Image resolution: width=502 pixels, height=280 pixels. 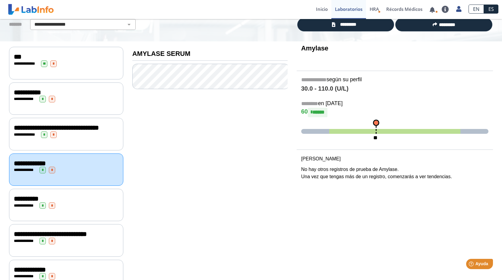 What do you see at coordinates (375, 9) in the screenshot?
I see `span: HRA` at bounding box center [375, 9].